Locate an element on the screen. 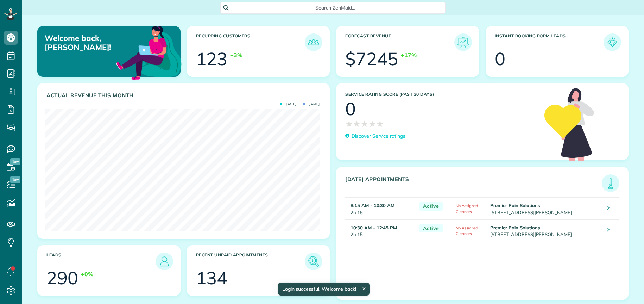  img: dashboard_welcome-42a62b7d889689a78055ac9021e634bf52bae3f8056760290aed330b23ab8690.png is located at coordinates (149, 52).